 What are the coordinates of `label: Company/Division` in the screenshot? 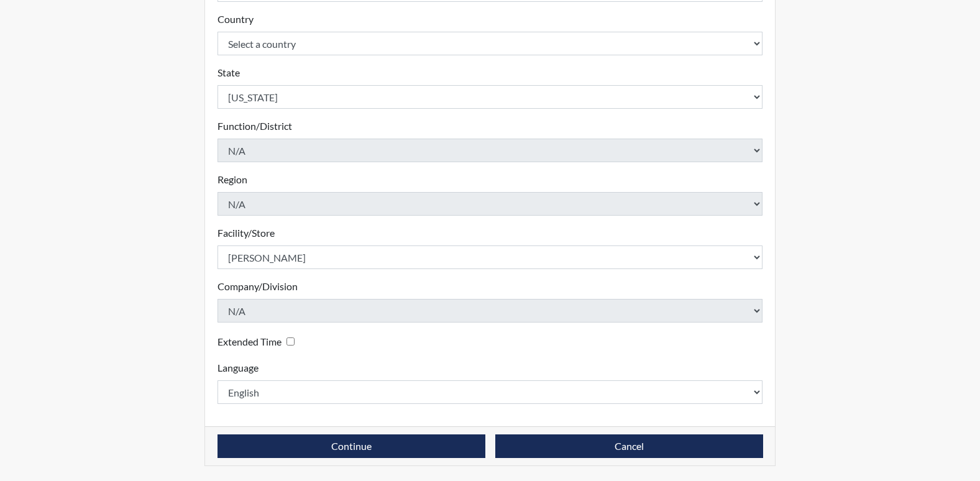 It's located at (258, 286).